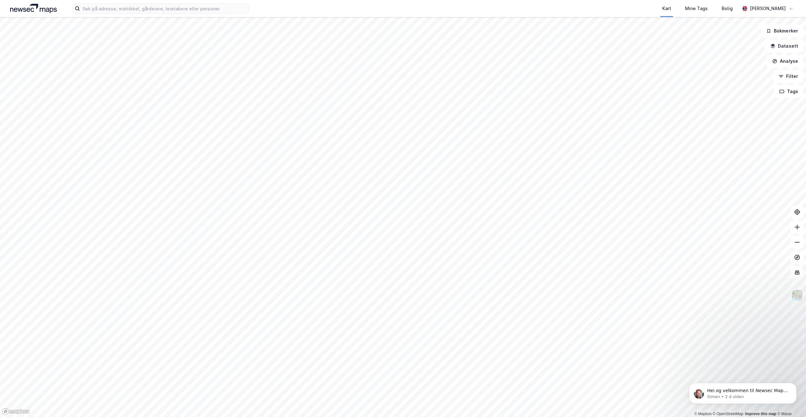 The image size is (806, 417). Describe the element at coordinates (19, 24) in the screenshot. I see `img: Profile image for Simen` at that location.